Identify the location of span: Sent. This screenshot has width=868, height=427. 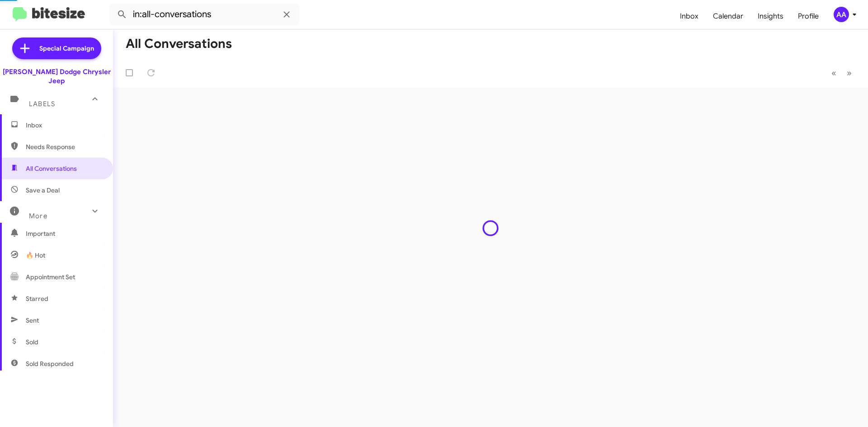
(32, 321).